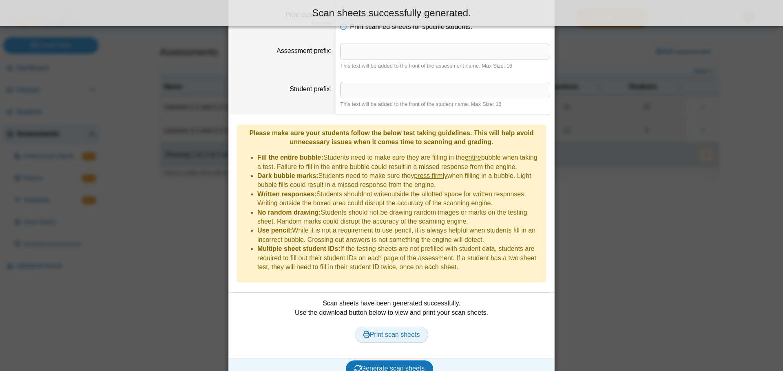 This screenshot has width=783, height=371. What do you see at coordinates (274, 230) in the screenshot?
I see `b: Use pencil:` at bounding box center [274, 230].